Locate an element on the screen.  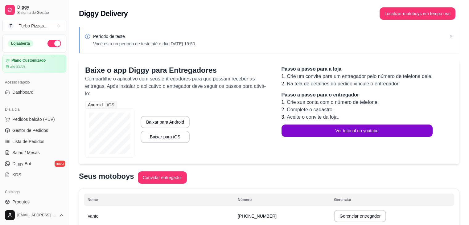
a: Produtos is located at coordinates (34, 202).